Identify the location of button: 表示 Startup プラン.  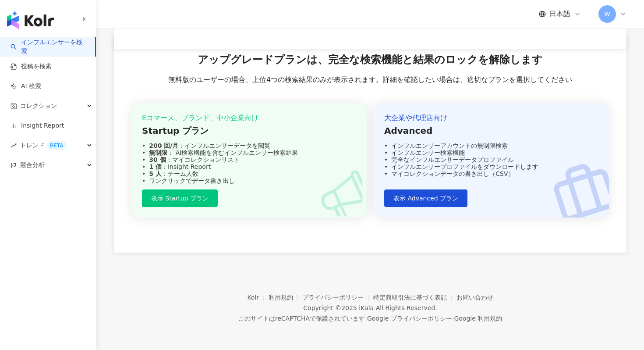
(179, 198).